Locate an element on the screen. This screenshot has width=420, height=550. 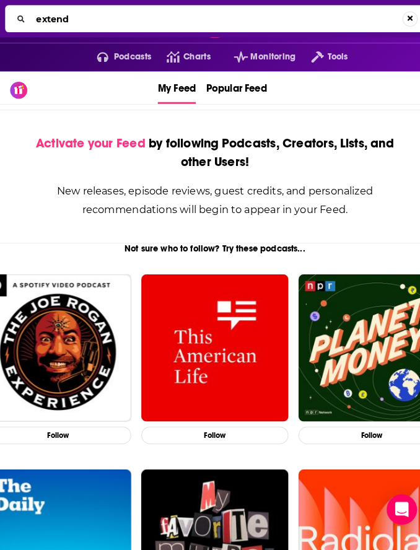
div: New releases, episode reviews, guest credits, and personalized recommendations will begin to appe... is located at coordinates (210, 196).